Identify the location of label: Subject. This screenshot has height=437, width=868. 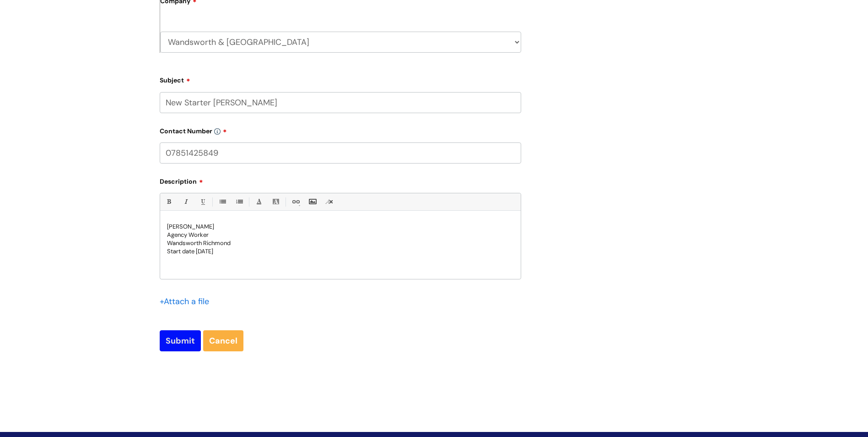
(340, 79).